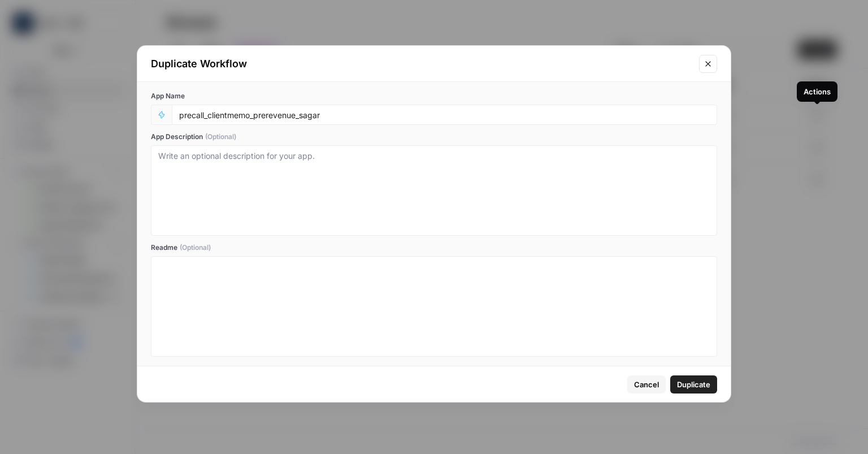 This screenshot has height=454, width=868. Describe the element at coordinates (444, 115) in the screenshot. I see `input: Untitled` at that location.